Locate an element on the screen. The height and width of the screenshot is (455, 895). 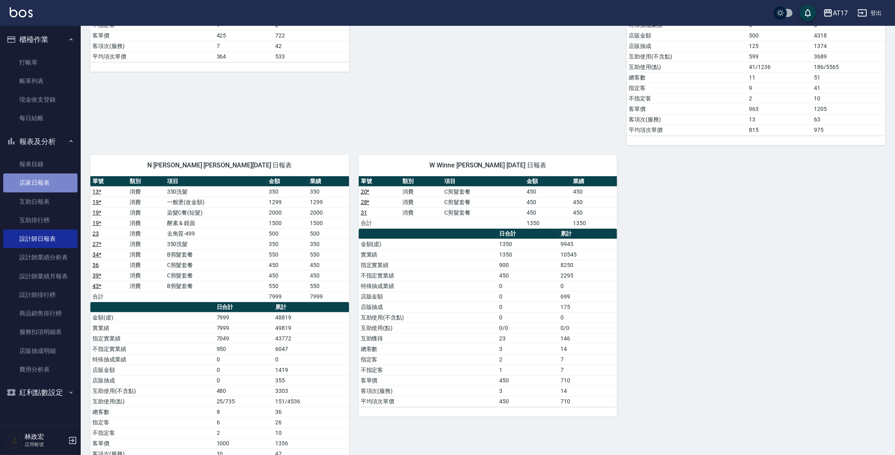
th: 業績 is located at coordinates (328, 182).